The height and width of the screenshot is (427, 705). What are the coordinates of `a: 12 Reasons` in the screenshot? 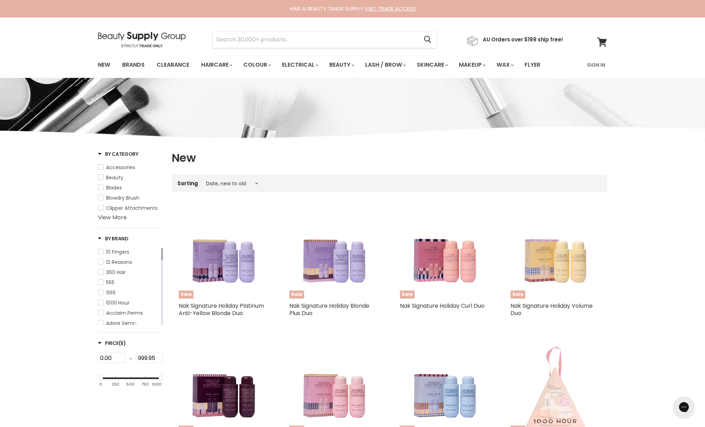 It's located at (129, 262).